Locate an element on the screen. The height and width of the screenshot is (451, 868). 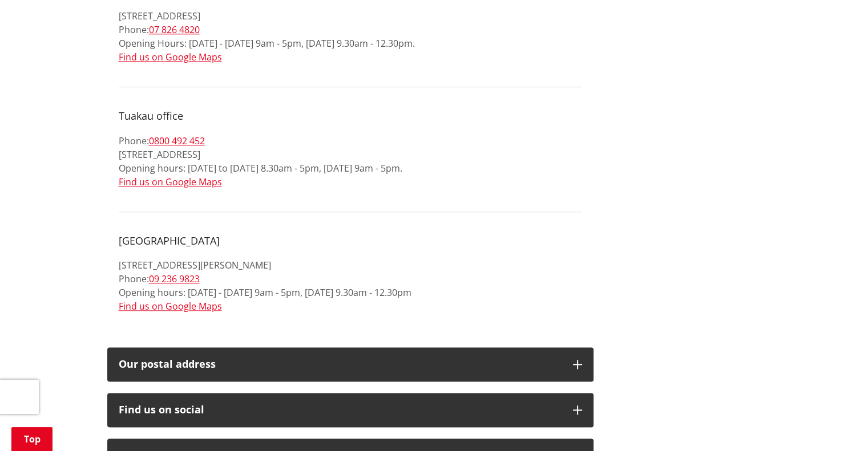
a: 07 826 4820 is located at coordinates (174, 30).